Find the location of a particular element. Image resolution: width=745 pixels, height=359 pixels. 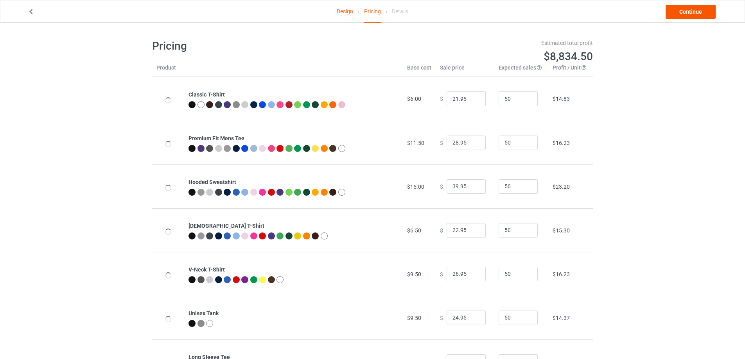

span: $14.83 is located at coordinates (561, 99).